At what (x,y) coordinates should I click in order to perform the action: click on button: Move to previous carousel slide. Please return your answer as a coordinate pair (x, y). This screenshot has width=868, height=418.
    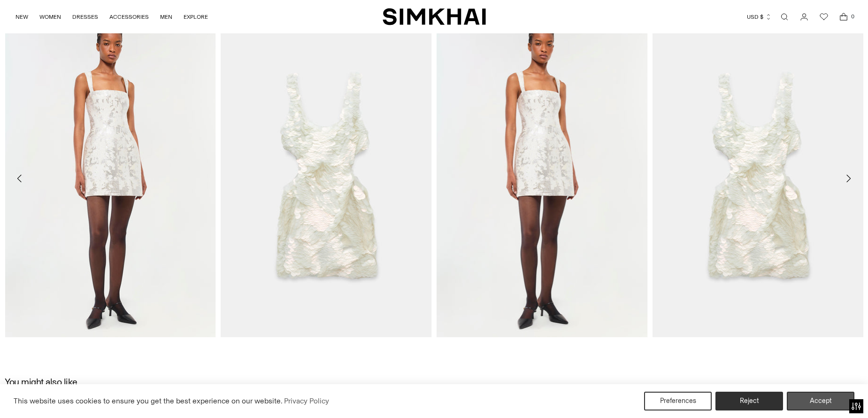
    Looking at the image, I should click on (20, 178).